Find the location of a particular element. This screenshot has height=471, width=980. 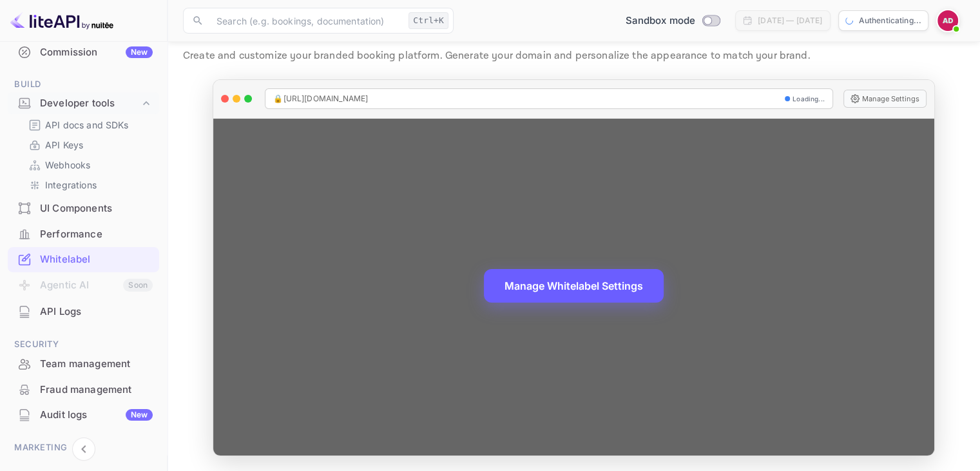

a: Performance is located at coordinates (83, 233).